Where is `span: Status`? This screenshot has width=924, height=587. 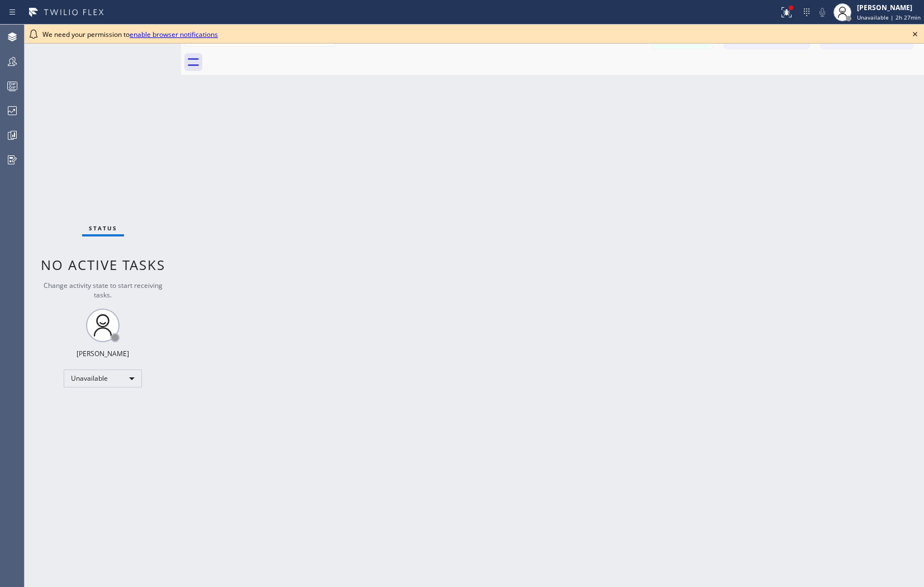
span: Status is located at coordinates (103, 228).